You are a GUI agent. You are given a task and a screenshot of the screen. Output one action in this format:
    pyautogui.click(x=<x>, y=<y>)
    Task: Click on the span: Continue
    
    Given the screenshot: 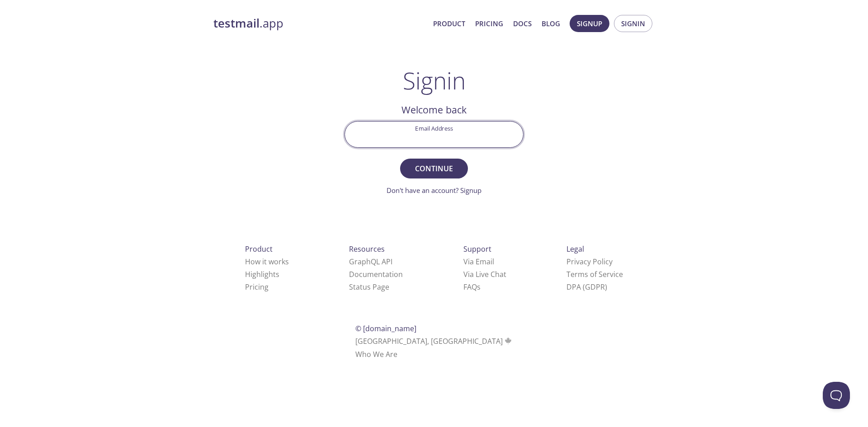 What is the action you would take?
    pyautogui.click(x=434, y=169)
    